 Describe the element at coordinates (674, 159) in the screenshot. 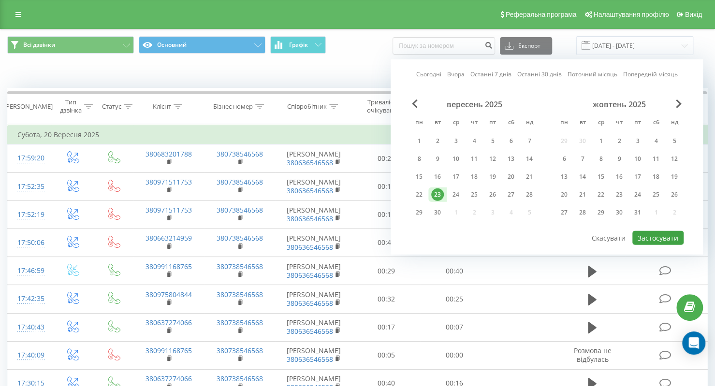

I see `div: 12` at that location.